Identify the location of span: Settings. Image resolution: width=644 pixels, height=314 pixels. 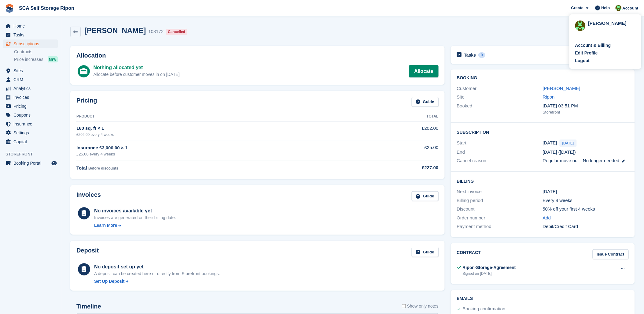
(32, 133).